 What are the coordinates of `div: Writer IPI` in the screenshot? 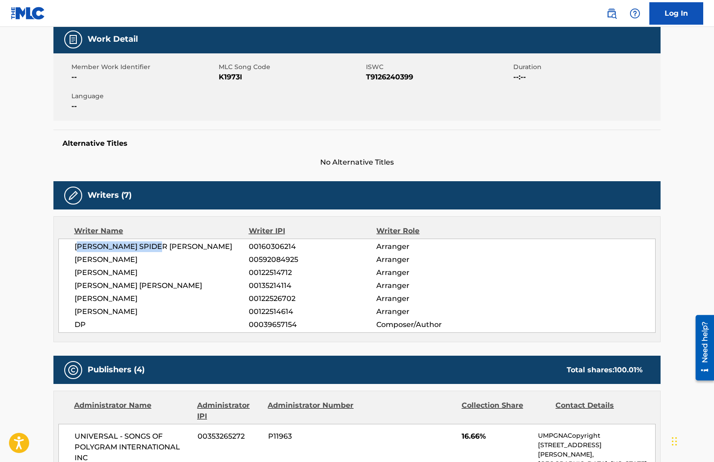 It's located at (312, 231).